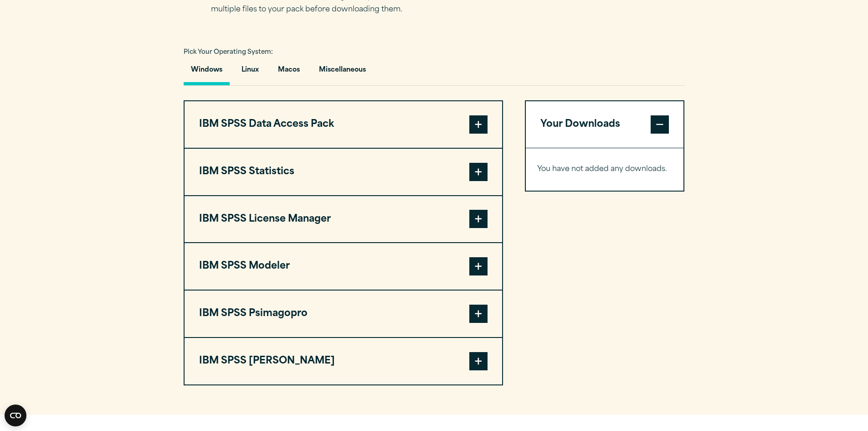  Describe the element at coordinates (604, 124) in the screenshot. I see `button: Your Downloads` at that location.